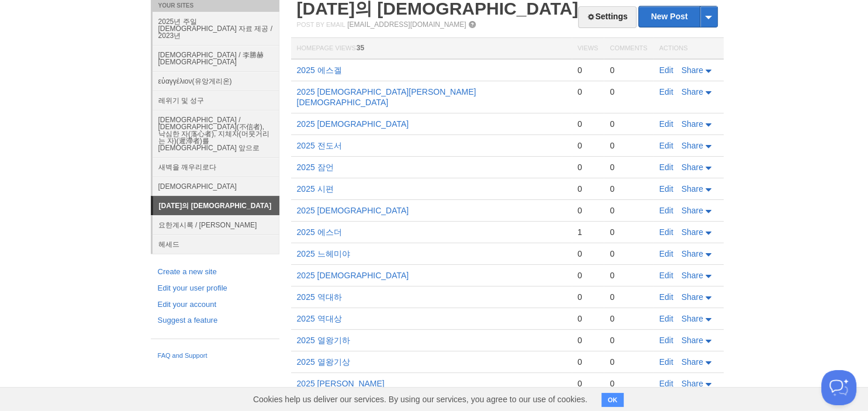  I want to click on span: Post by Email, so click(321, 25).